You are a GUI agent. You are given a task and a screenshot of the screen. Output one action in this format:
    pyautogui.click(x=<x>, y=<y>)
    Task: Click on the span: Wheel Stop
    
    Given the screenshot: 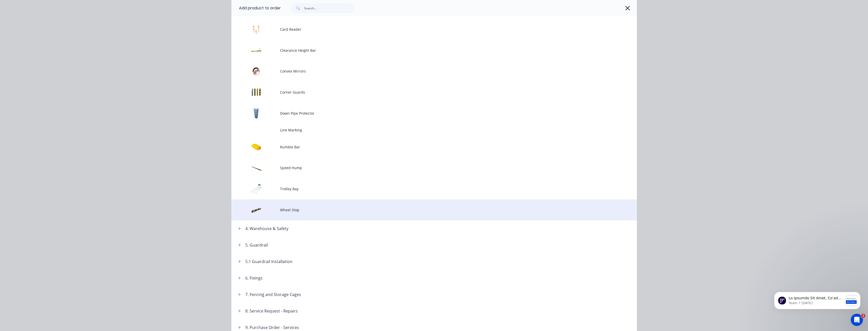 What is the action you would take?
    pyautogui.click(x=423, y=210)
    